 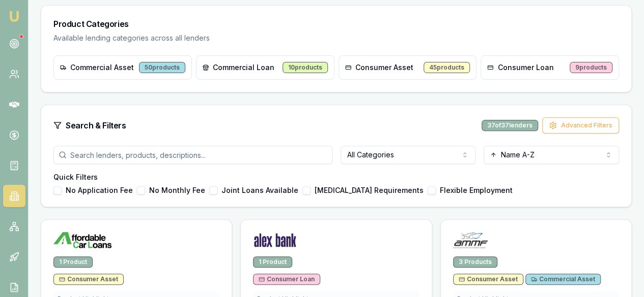 What do you see at coordinates (259, 190) in the screenshot?
I see `label: Joint Loans Available` at bounding box center [259, 190].